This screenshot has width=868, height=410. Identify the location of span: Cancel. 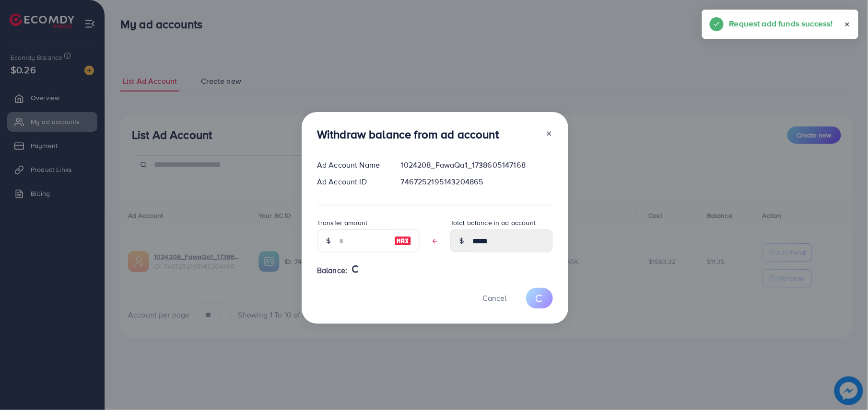
(495, 298).